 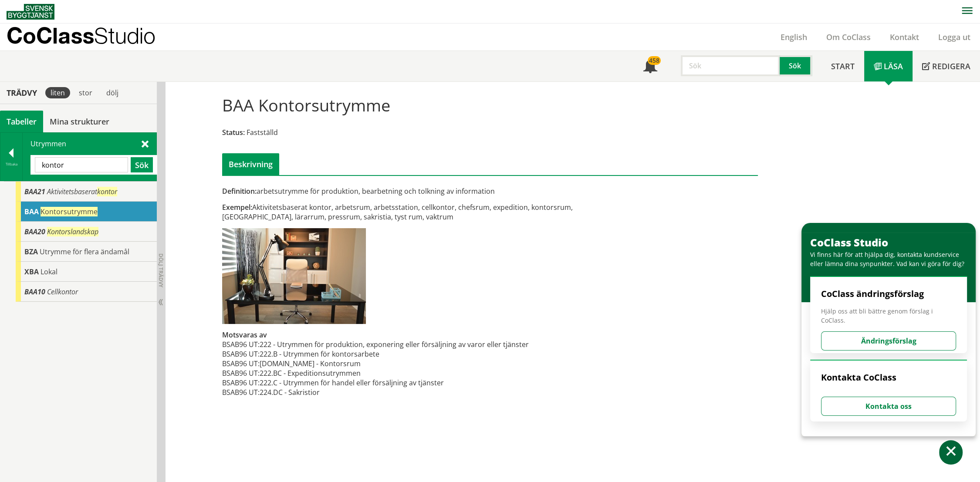 I want to click on span: XBA, so click(x=31, y=272).